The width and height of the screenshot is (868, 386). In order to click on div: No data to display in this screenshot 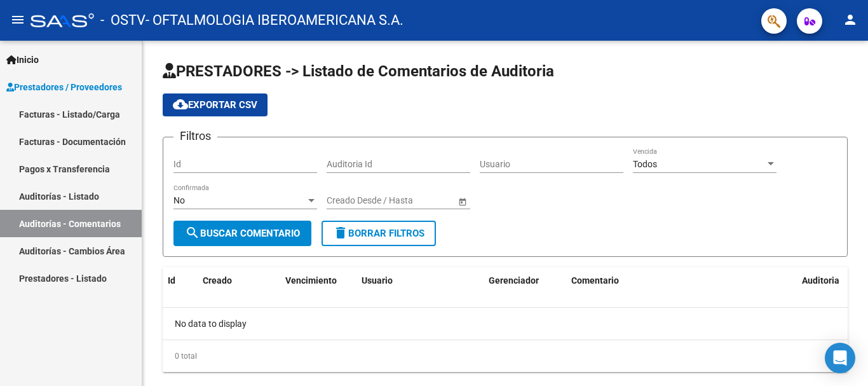, I will do `click(506, 324)`.